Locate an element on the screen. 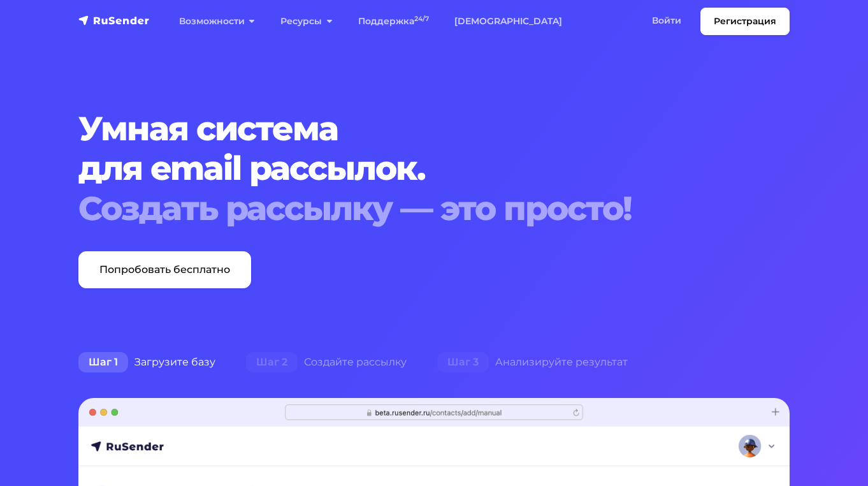 The height and width of the screenshot is (486, 868). span: Шаг 2 is located at coordinates (272, 362).